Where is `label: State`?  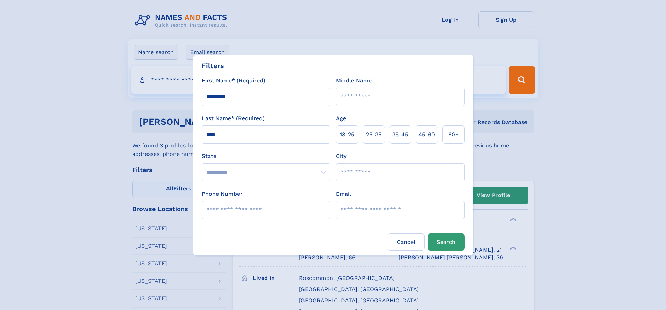
label: State is located at coordinates (266, 156).